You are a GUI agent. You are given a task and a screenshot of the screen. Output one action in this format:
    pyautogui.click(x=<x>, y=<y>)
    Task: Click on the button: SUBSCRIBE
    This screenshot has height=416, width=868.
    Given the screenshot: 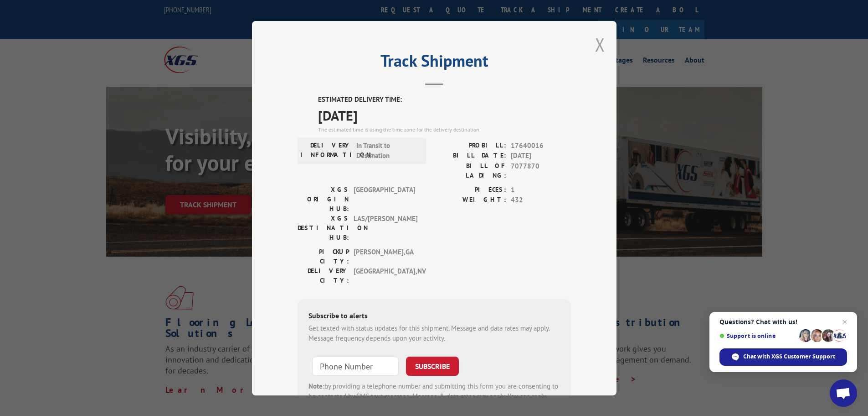 What is the action you would take?
    pyautogui.click(x=432, y=366)
    